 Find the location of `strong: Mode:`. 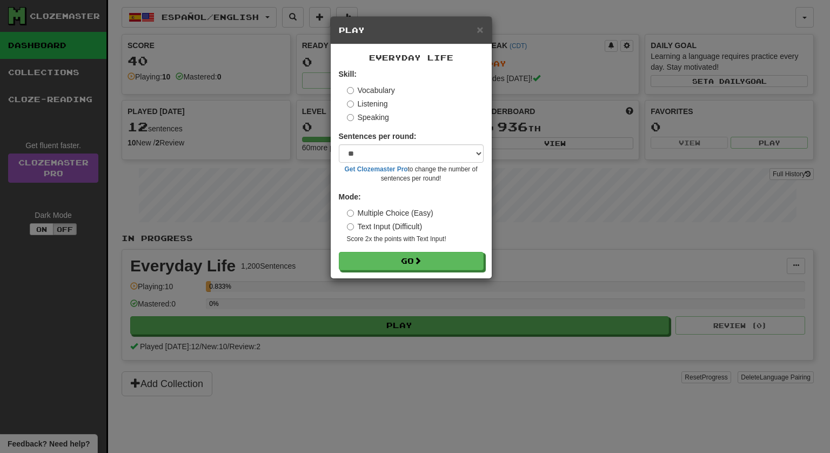

strong: Mode: is located at coordinates (350, 197).